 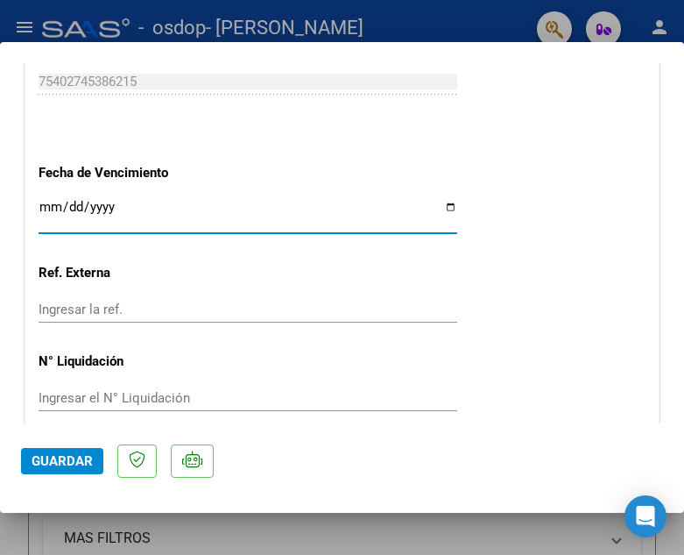 I want to click on span: Guardar, so click(x=62, y=461).